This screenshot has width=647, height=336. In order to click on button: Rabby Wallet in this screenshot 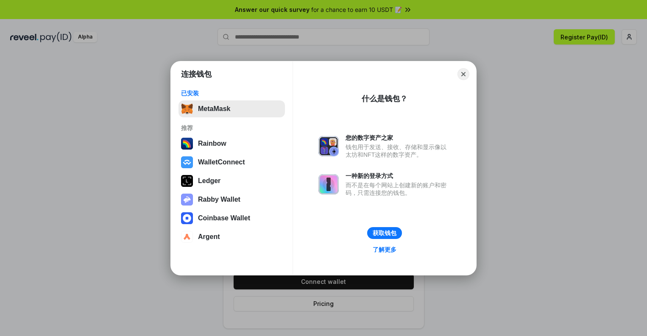, I will do `click(231, 200)`.